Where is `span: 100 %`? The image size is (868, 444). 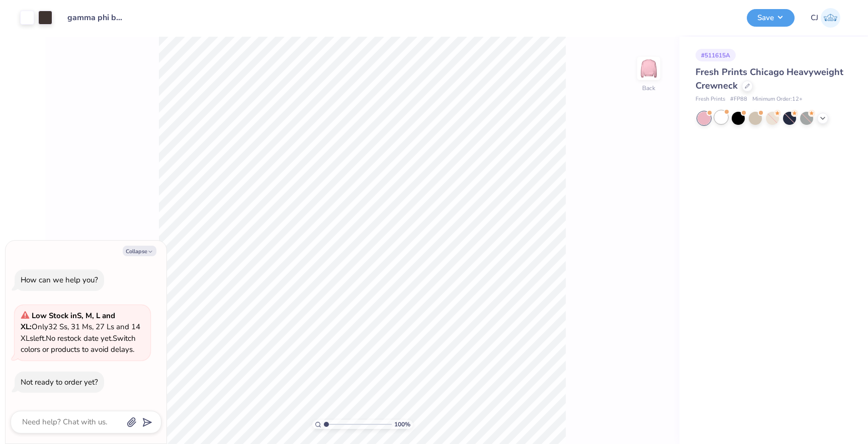
span: 100 % is located at coordinates (402, 425).